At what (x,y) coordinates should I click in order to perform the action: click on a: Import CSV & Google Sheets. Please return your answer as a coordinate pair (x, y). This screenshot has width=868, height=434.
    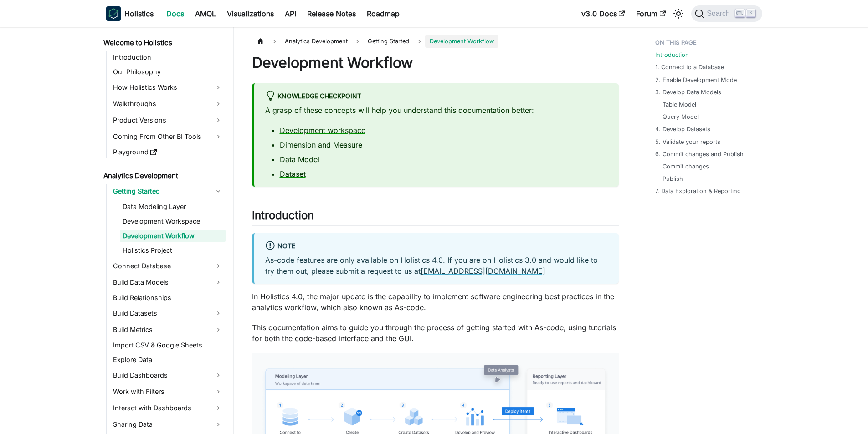
    Looking at the image, I should click on (168, 345).